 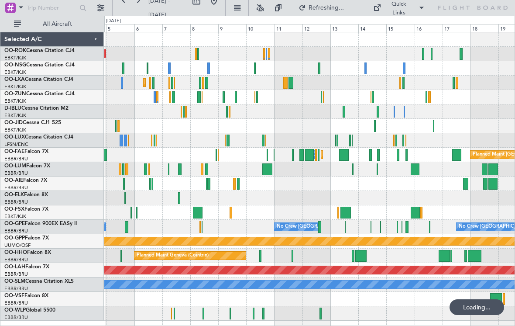 I want to click on div: 6, so click(x=148, y=28).